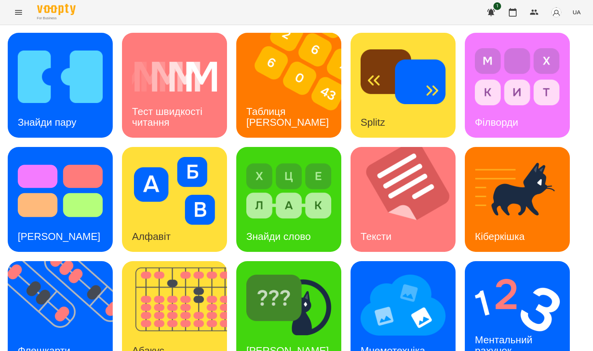 The height and width of the screenshot is (351, 593). What do you see at coordinates (576, 12) in the screenshot?
I see `span: UA` at bounding box center [576, 12].